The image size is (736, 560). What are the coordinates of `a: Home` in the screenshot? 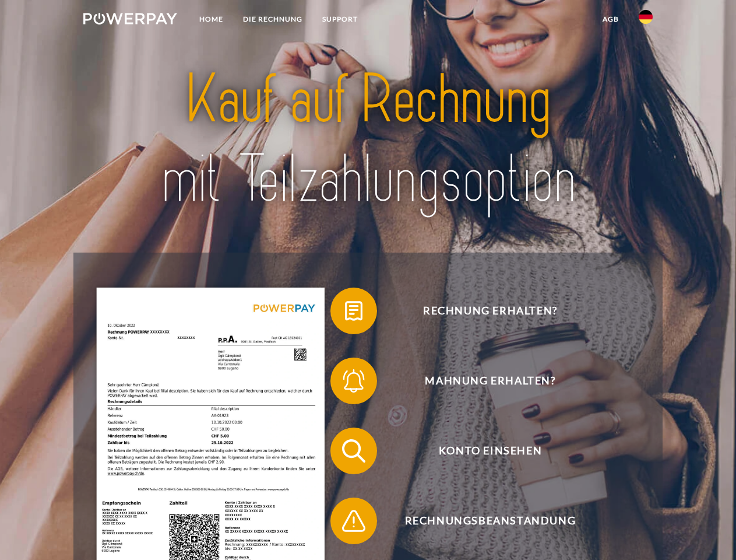 It's located at (211, 19).